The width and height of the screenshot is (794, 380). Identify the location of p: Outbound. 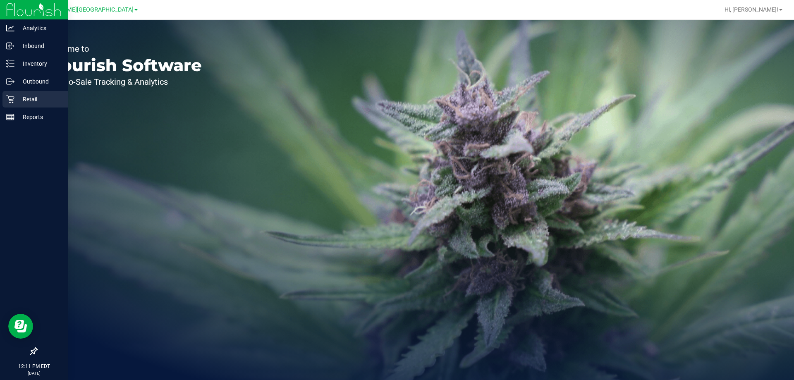
(39, 82).